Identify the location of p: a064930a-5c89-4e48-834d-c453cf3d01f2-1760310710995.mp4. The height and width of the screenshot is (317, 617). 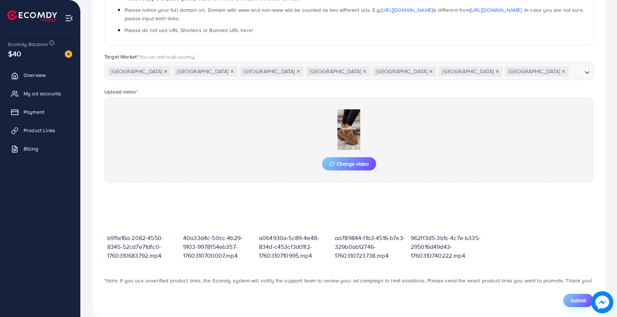
(294, 247).